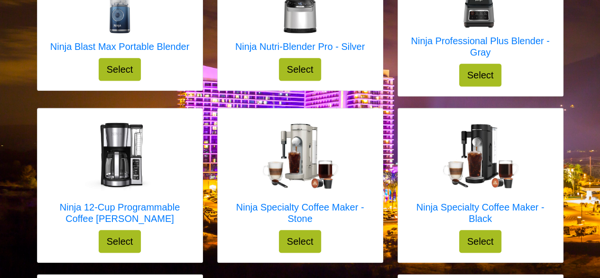  What do you see at coordinates (481, 46) in the screenshot?
I see `h5: Ninja Professional Plus Blender - Gray` at bounding box center [481, 46].